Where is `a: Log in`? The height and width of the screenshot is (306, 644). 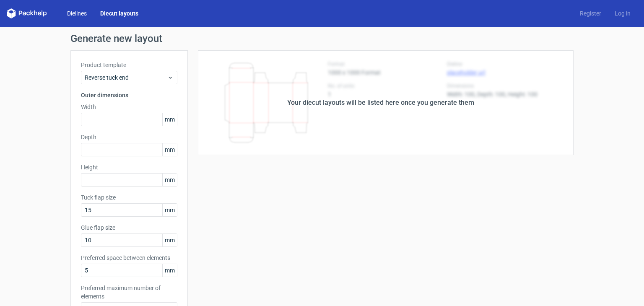 a: Log in is located at coordinates (623, 13).